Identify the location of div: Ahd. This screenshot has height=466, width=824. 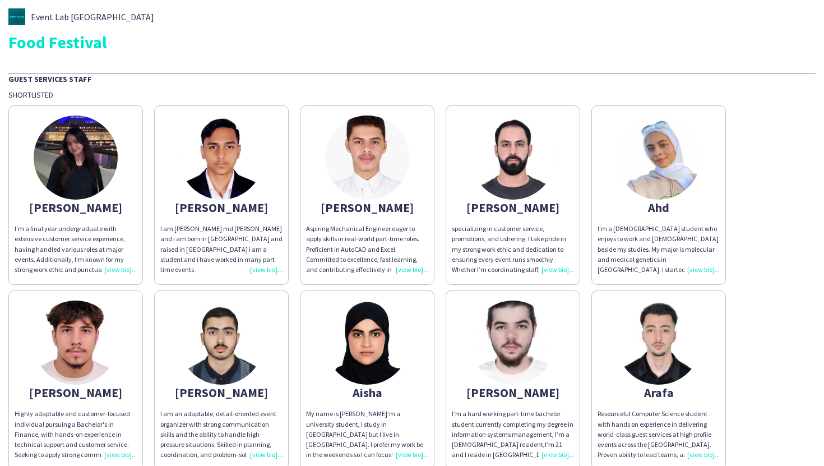
(659, 207).